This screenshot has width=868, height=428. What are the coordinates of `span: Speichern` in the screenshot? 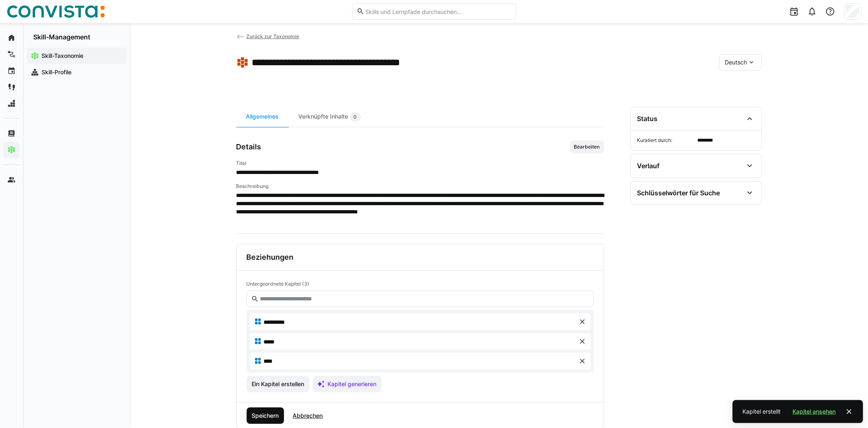 It's located at (265, 416).